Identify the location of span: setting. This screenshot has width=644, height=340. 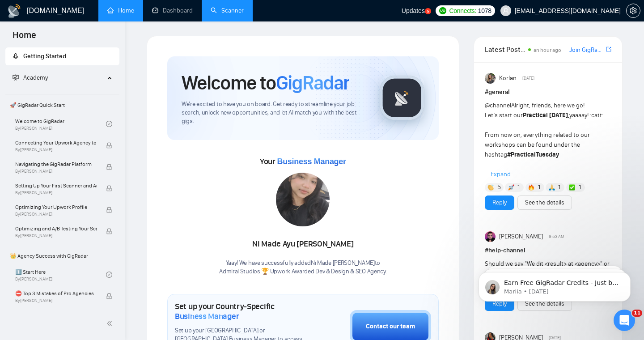
(633, 11).